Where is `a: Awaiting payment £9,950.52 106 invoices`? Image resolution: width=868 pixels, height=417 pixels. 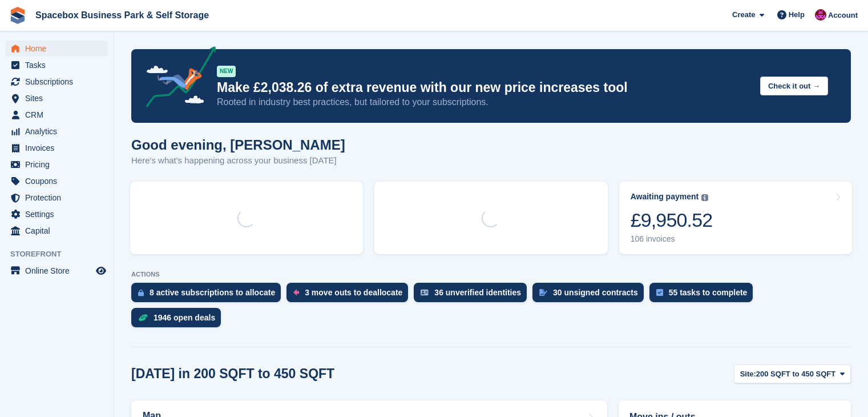 a: Awaiting payment £9,950.52 106 invoices is located at coordinates (736, 218).